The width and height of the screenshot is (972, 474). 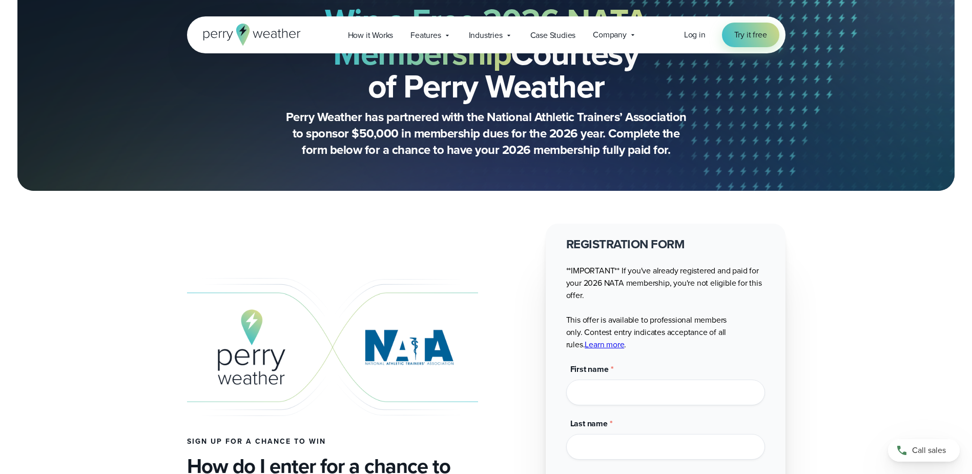 What do you see at coordinates (486, 53) in the screenshot?
I see `h2: Courtesy of Perry Weather` at bounding box center [486, 53].